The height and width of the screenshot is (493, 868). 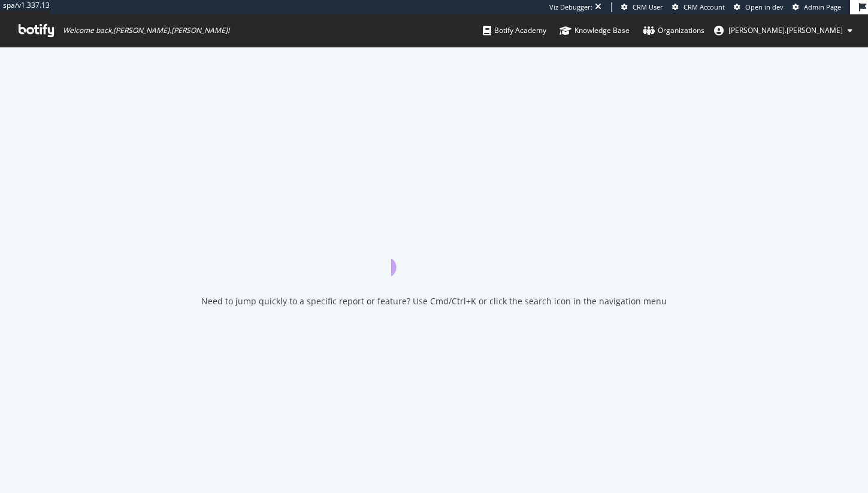 I want to click on div: Knowledge Base, so click(x=595, y=30).